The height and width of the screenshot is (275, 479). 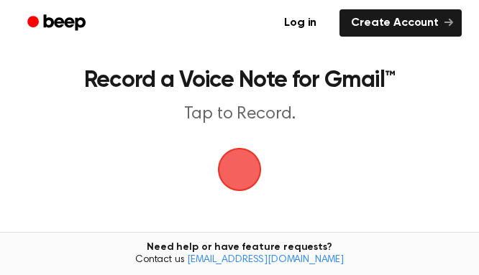 I want to click on a: Beep, so click(x=58, y=23).